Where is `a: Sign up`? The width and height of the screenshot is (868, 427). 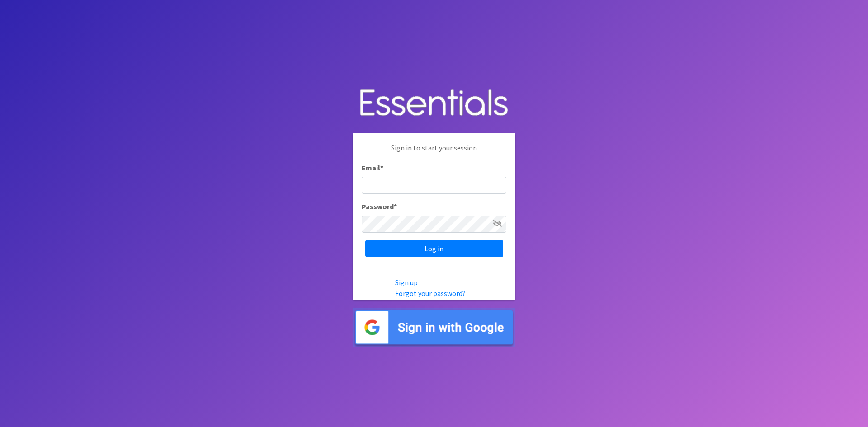
a: Sign up is located at coordinates (407, 283).